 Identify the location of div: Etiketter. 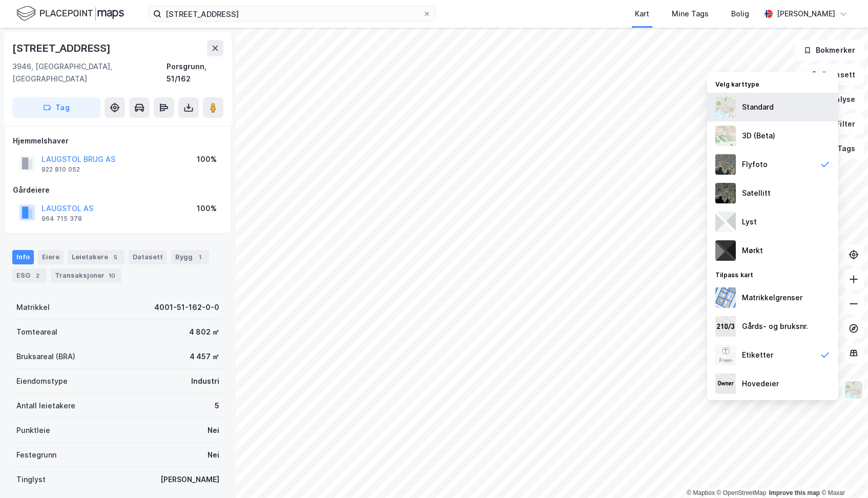
(757, 355).